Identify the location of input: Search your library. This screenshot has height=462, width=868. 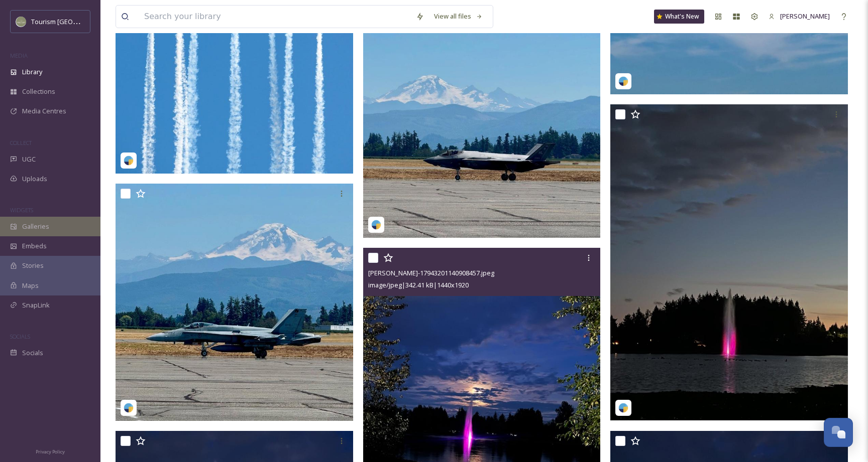
(275, 16).